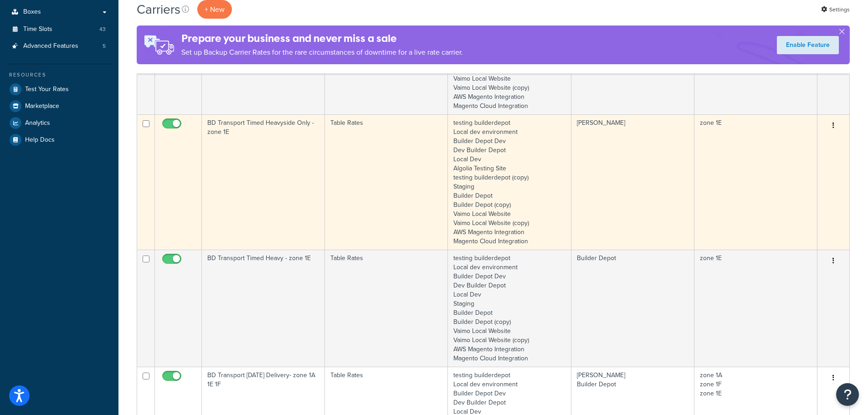 Image resolution: width=868 pixels, height=415 pixels. What do you see at coordinates (50, 46) in the screenshot?
I see `span: Advanced Features` at bounding box center [50, 46].